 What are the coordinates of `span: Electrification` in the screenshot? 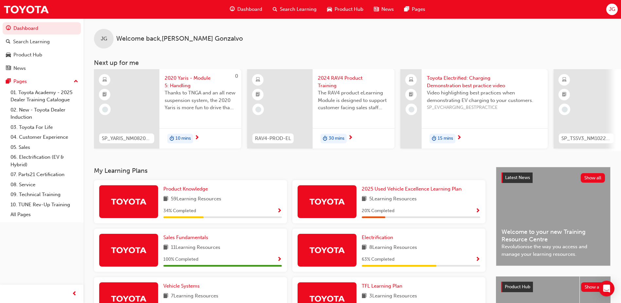 It's located at (378, 237).